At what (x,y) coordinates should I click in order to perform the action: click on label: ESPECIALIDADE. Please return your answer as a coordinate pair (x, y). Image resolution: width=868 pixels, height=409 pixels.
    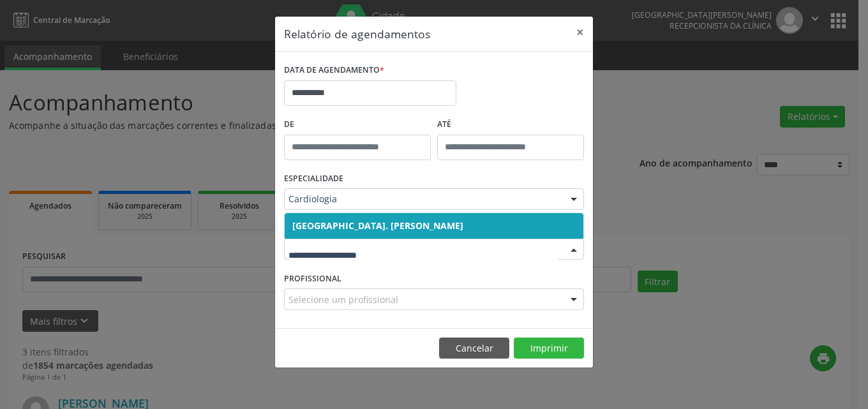
    Looking at the image, I should click on (314, 179).